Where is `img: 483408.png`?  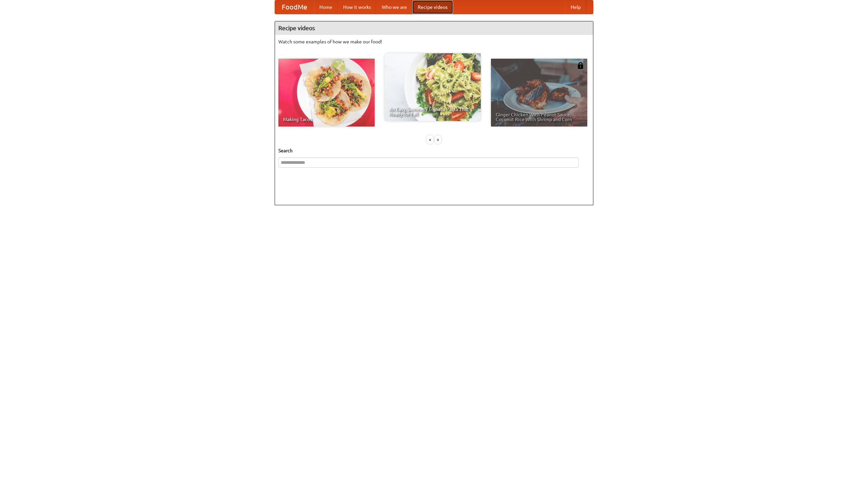 img: 483408.png is located at coordinates (581, 66).